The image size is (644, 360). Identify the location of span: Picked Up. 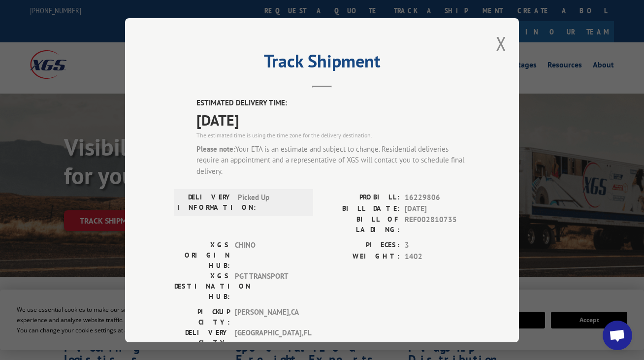
(271, 202).